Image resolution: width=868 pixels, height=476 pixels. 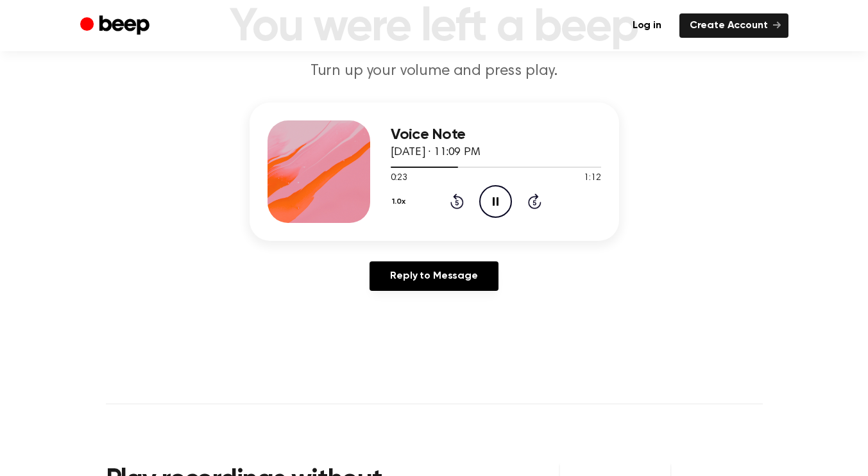 I want to click on span: 0:23, so click(x=399, y=178).